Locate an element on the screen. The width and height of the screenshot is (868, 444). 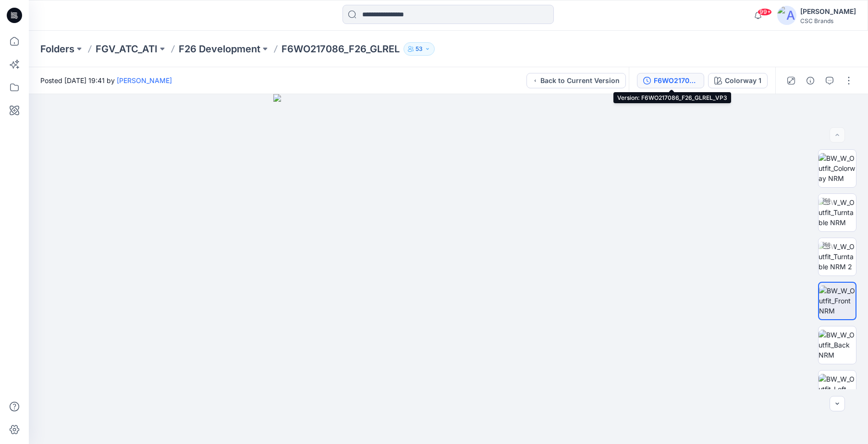
button: Back to Current Version is located at coordinates (576, 81).